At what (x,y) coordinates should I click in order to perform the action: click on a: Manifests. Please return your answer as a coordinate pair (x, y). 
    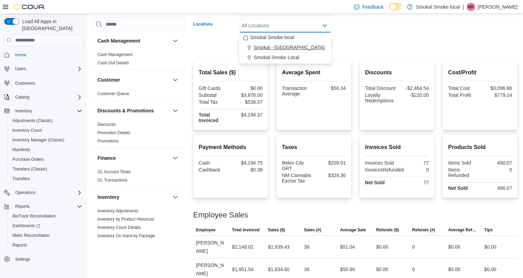
    Looking at the image, I should click on (21, 150).